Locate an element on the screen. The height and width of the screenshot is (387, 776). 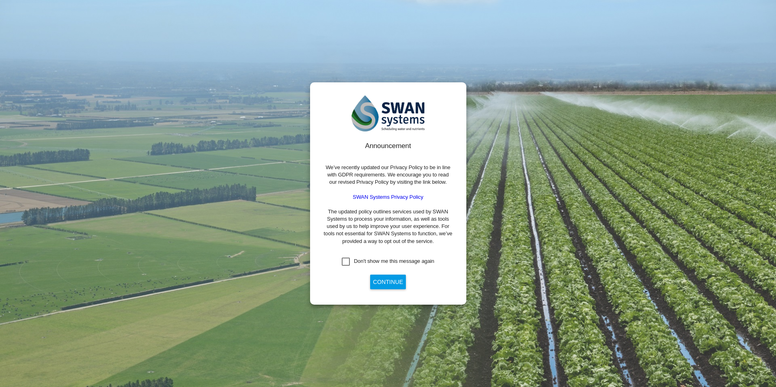
a: SWAN Systems Privacy Policy is located at coordinates (388, 197).